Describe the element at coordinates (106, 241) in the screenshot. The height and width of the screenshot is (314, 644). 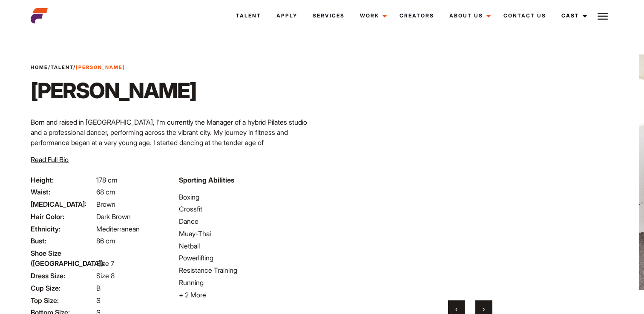
I see `span: 86 cm` at that location.